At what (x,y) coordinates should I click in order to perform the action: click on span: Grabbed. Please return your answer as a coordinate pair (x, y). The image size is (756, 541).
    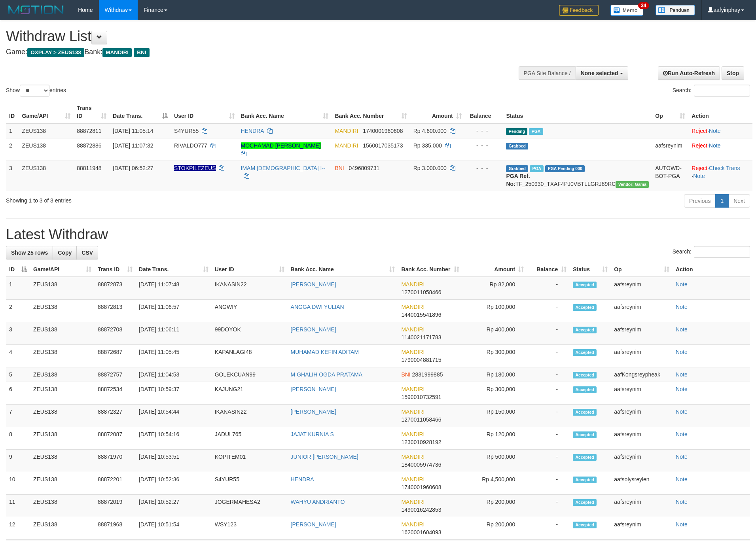
    Looking at the image, I should click on (517, 146).